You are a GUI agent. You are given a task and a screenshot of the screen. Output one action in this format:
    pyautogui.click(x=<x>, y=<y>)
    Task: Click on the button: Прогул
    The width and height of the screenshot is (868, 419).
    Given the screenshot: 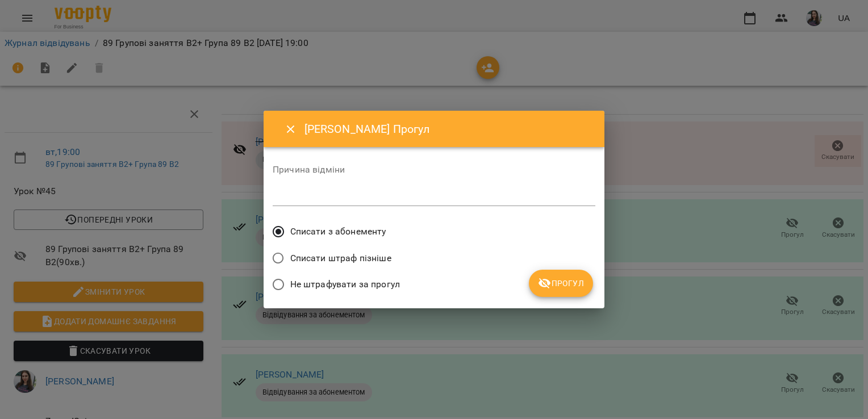 What is the action you would take?
    pyautogui.click(x=560, y=283)
    